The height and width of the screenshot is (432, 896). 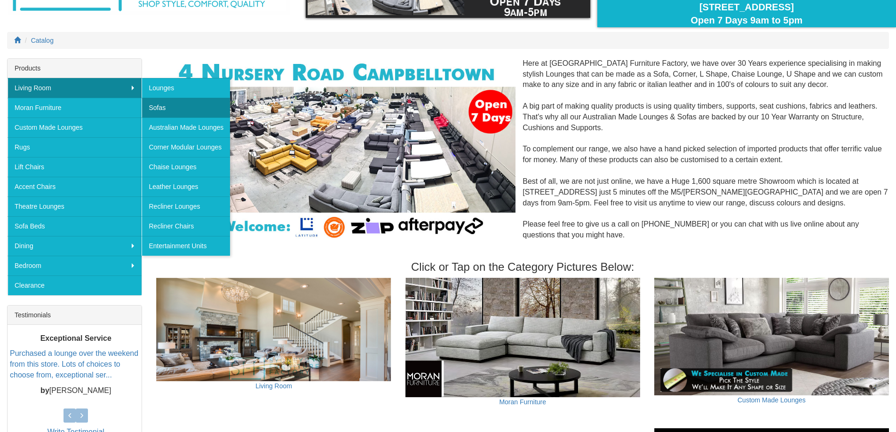 I want to click on img: Living Room, so click(x=273, y=330).